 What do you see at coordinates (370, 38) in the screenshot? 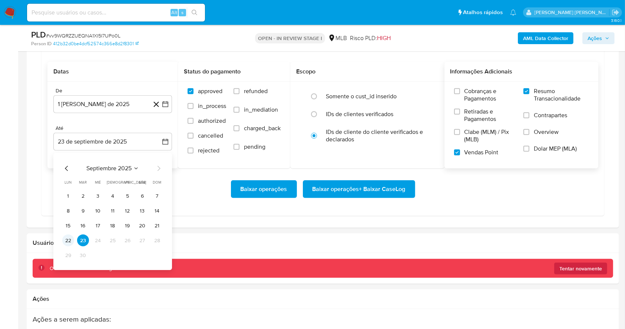
I see `span: Risco PLD:` at bounding box center [370, 38].